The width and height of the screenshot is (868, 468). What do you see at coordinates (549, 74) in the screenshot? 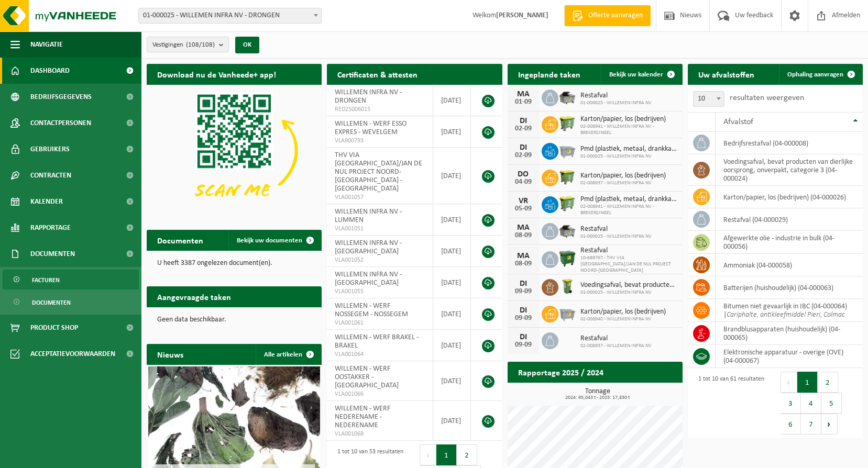
I see `h2: Ingeplande taken` at bounding box center [549, 74].